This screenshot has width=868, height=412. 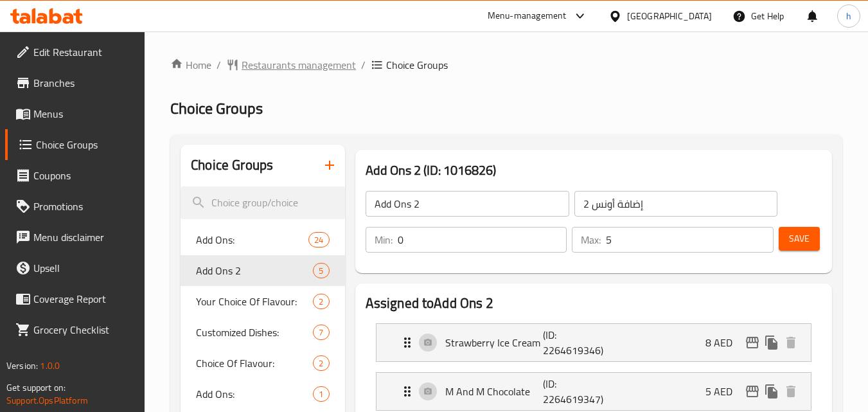 What do you see at coordinates (254, 332) in the screenshot?
I see `span: Customized Dishes:` at bounding box center [254, 332].